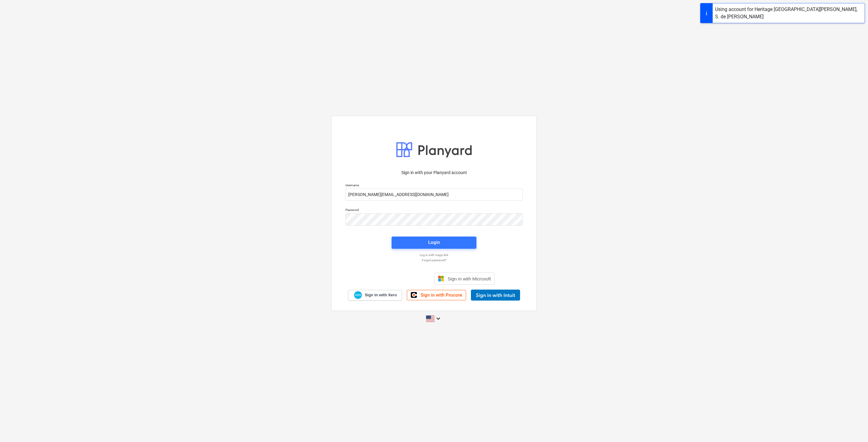 This screenshot has height=442, width=868. What do you see at coordinates (434, 185) in the screenshot?
I see `p: Username` at bounding box center [434, 185].